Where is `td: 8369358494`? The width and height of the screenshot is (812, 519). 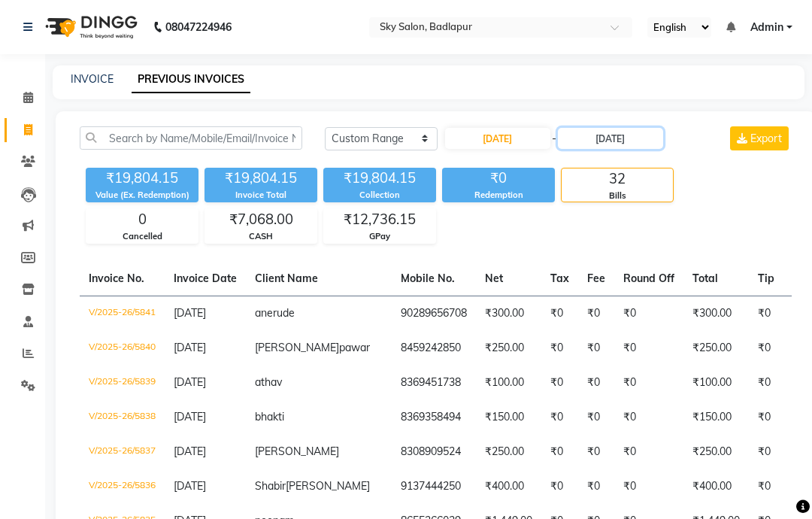
td: 8369358494 is located at coordinates (434, 417).